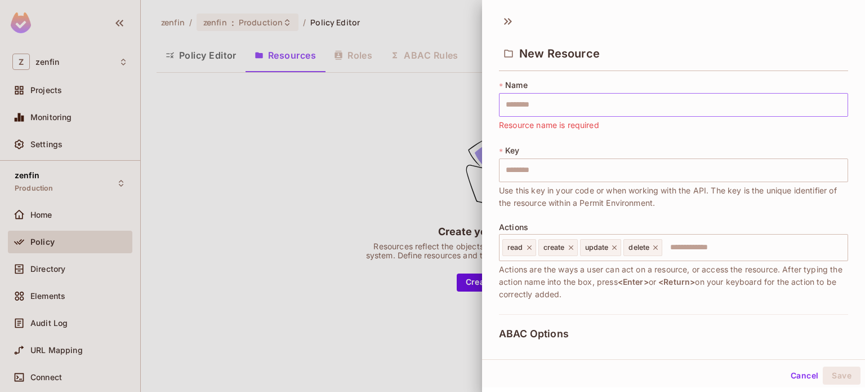  I want to click on span: create, so click(554, 247).